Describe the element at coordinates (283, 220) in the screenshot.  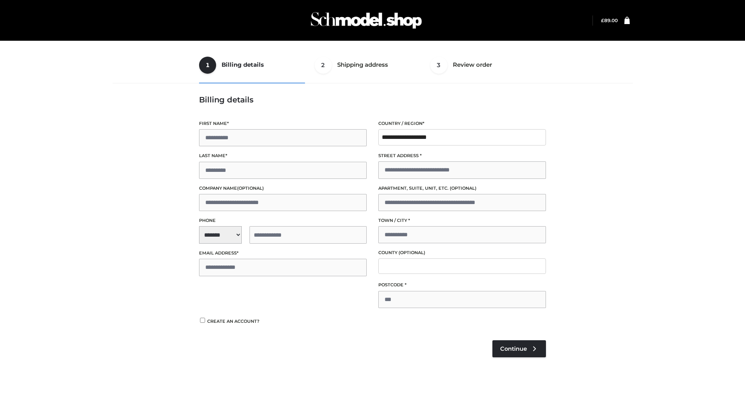
I see `label: Phone` at that location.